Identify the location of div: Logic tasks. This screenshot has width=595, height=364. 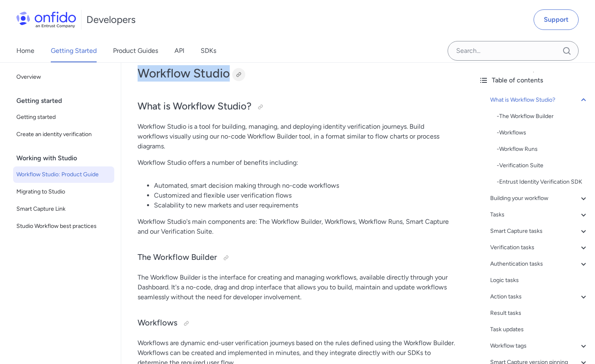
(539, 280).